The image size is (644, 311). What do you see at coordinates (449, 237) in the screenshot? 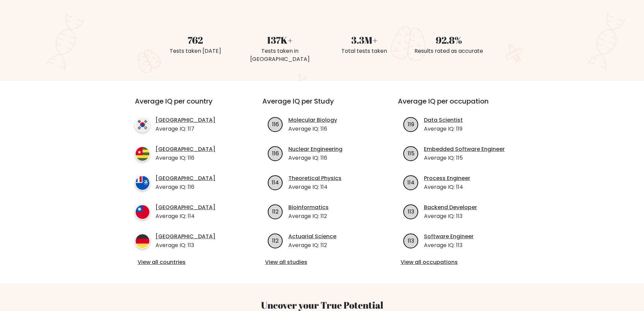
I see `a: Software Engineer` at bounding box center [449, 237].